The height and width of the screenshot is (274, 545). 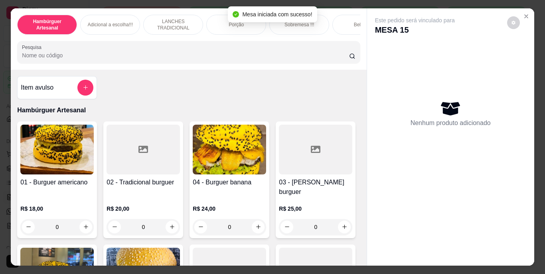 I want to click on p: MESA 15, so click(x=415, y=30).